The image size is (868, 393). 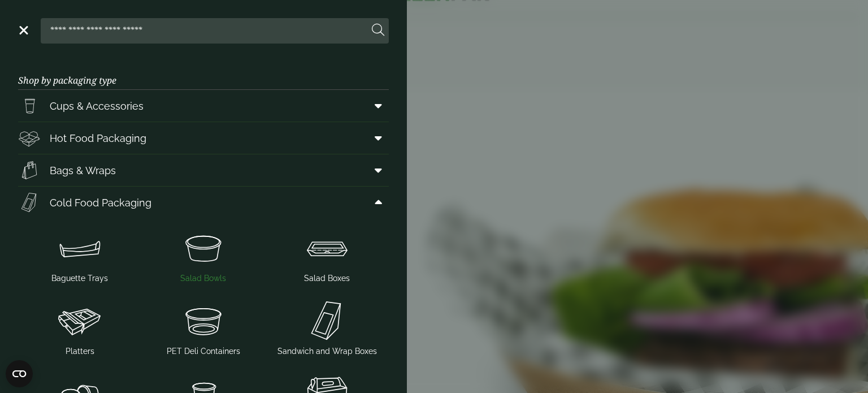 I want to click on a: Salad Bowls, so click(x=204, y=254).